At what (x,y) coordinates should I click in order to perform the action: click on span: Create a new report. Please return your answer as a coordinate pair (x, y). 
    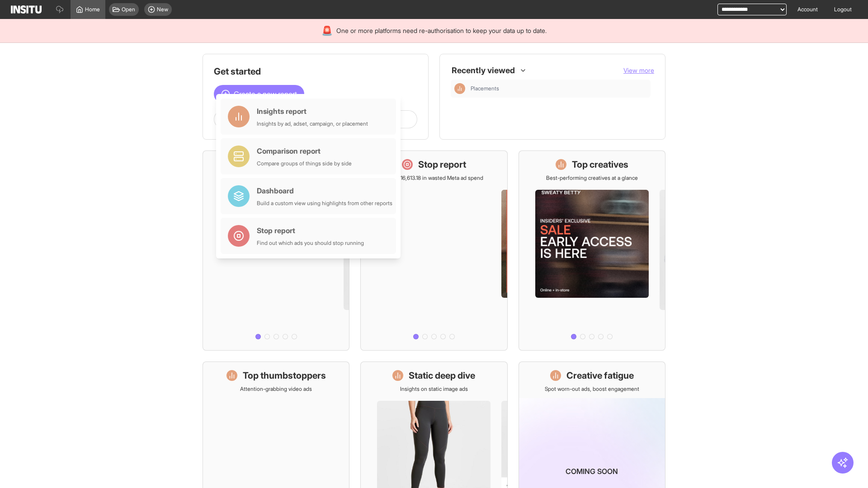
    Looking at the image, I should click on (266, 94).